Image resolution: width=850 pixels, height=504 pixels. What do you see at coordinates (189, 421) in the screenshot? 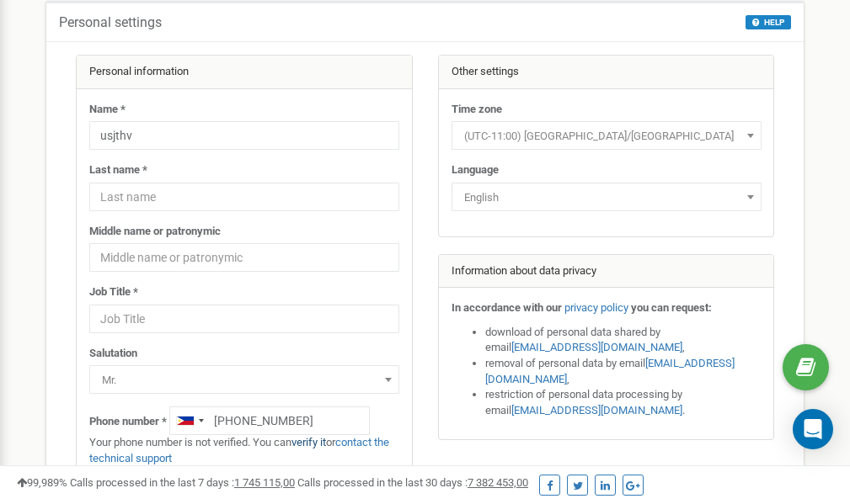
I see `div: Telephone country code` at bounding box center [189, 421].